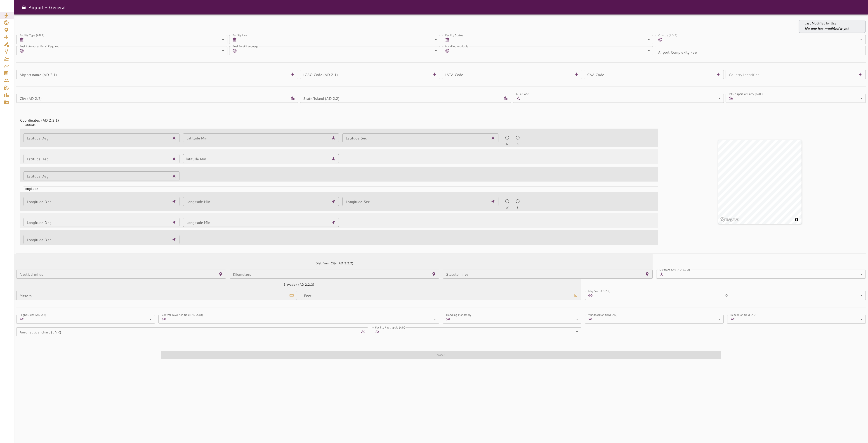 This screenshot has height=443, width=868. What do you see at coordinates (457, 46) in the screenshot?
I see `label: Handling Available` at bounding box center [457, 46].